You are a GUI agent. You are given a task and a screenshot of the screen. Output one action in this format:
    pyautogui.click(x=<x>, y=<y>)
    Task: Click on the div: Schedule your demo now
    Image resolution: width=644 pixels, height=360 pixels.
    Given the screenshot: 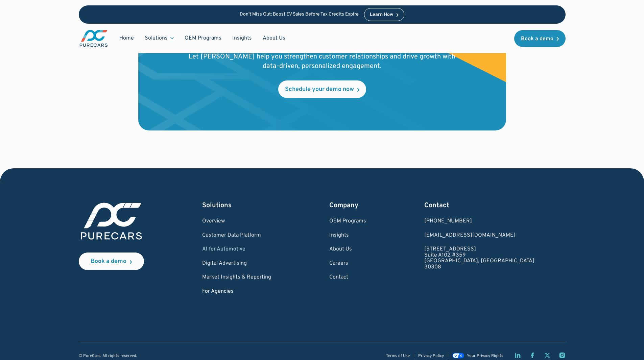 What is the action you would take?
    pyautogui.click(x=319, y=89)
    